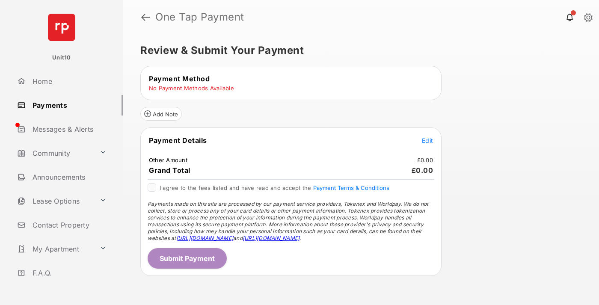 The image size is (599, 305). Describe the element at coordinates (191, 88) in the screenshot. I see `td: No Payment Methods Available` at that location.